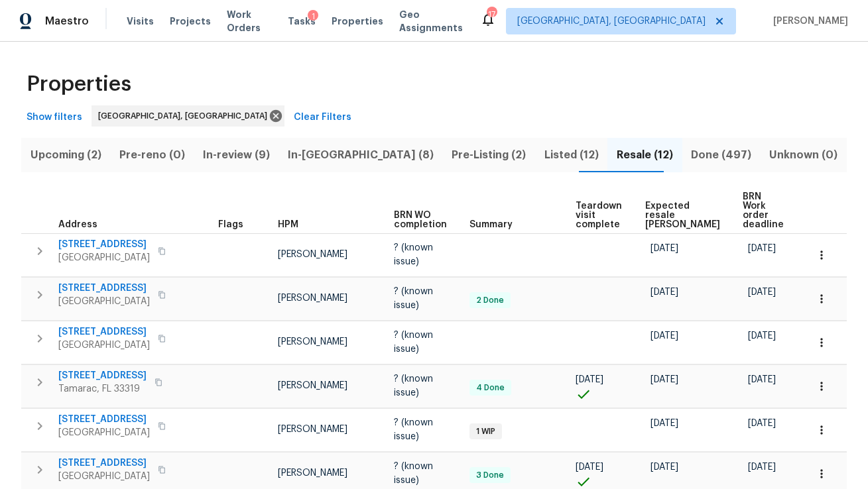 Image resolution: width=868 pixels, height=489 pixels. Describe the element at coordinates (67, 21) in the screenshot. I see `span: Maestro` at that location.